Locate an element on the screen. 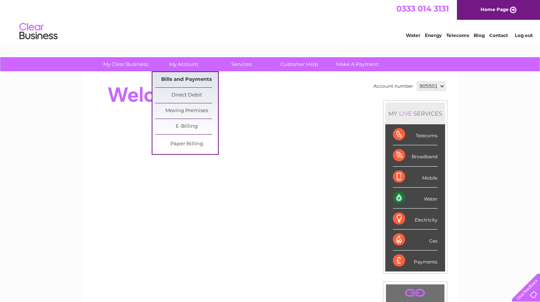 Image resolution: width=540 pixels, height=302 pixels. div: Telecoms is located at coordinates (415, 134).